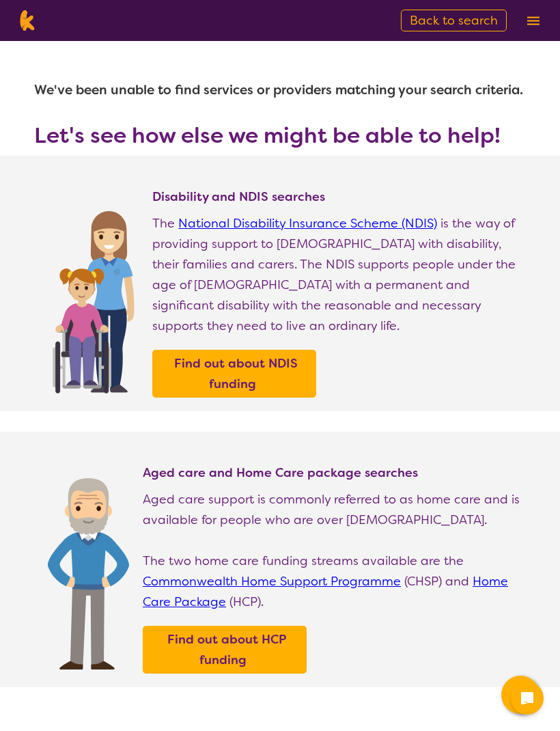 Image resolution: width=560 pixels, height=731 pixels. What do you see at coordinates (224, 650) in the screenshot?
I see `a: Find out about HCP funding` at bounding box center [224, 650].